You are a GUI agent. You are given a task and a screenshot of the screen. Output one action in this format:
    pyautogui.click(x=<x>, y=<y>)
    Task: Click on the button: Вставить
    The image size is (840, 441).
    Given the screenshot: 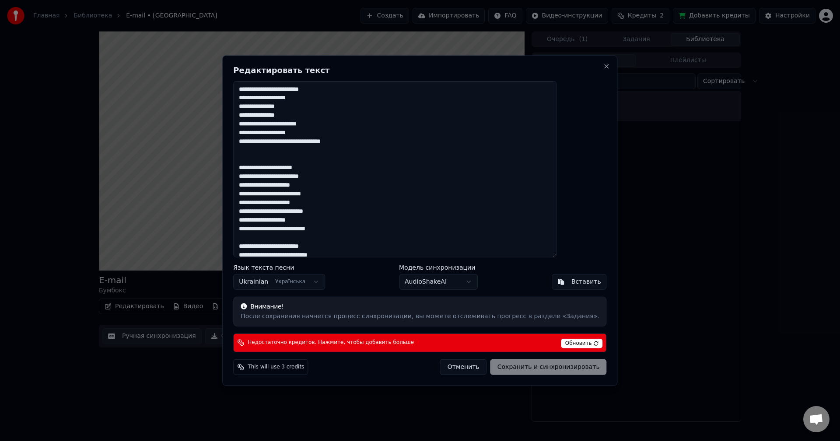 What is the action you would take?
    pyautogui.click(x=579, y=282)
    